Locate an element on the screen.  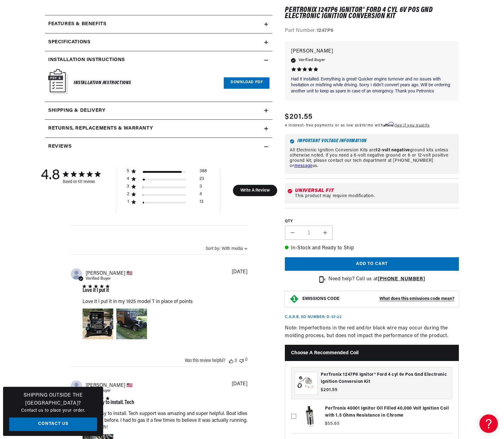
span: $19 is located at coordinates (363, 126).